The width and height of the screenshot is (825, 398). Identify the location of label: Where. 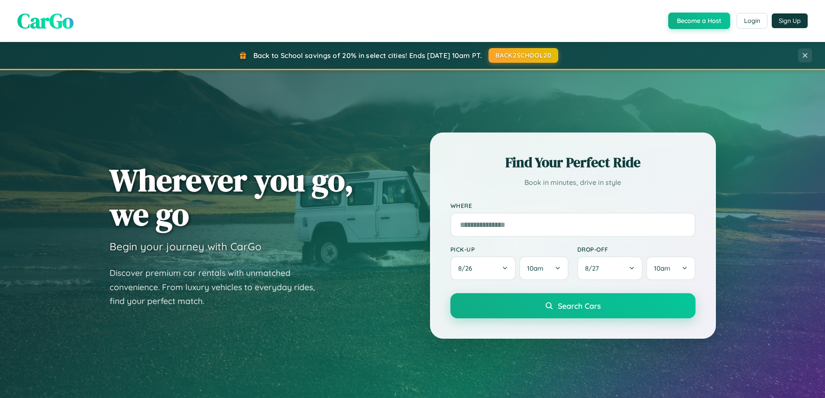
(573, 205).